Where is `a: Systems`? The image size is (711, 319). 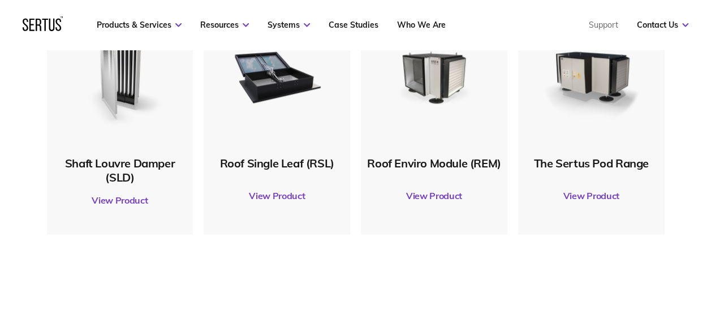 a: Systems is located at coordinates (288, 25).